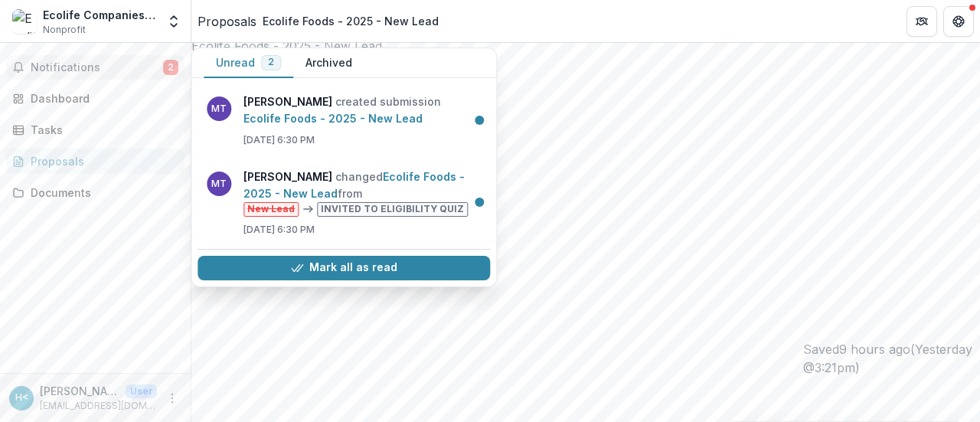 This screenshot has width=980, height=422. Describe the element at coordinates (95, 98) in the screenshot. I see `a: Dashboard` at that location.